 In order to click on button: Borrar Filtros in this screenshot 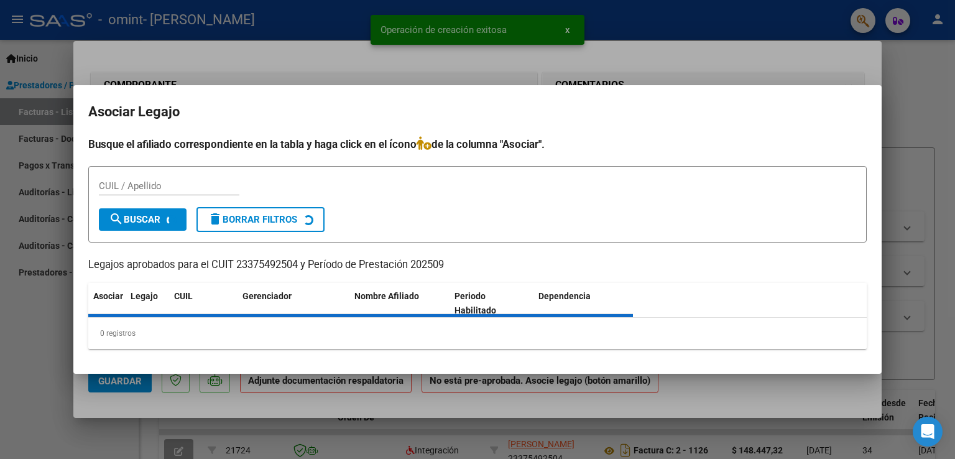, I will do `click(260, 219)`.